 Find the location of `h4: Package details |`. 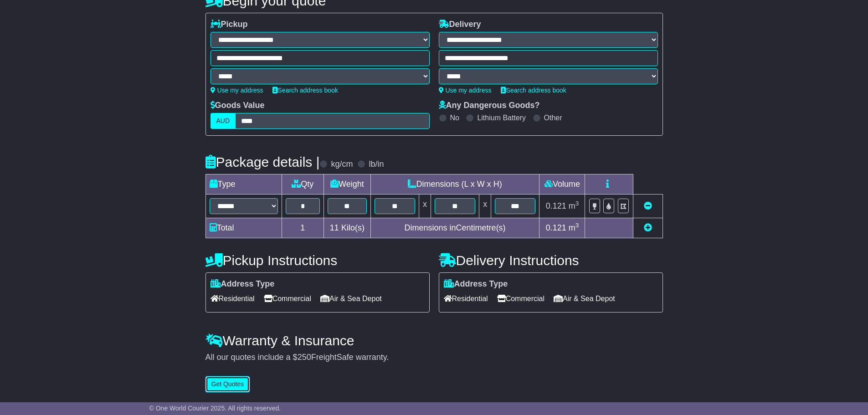

h4: Package details | is located at coordinates (262, 162).